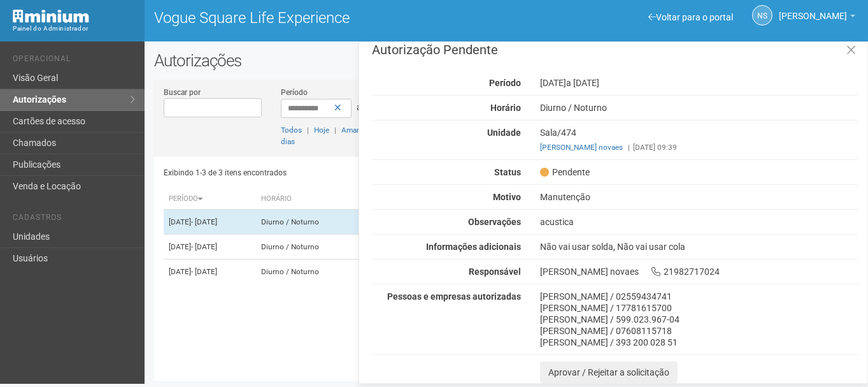 Image resolution: width=868 pixels, height=387 pixels. What do you see at coordinates (359, 107) in the screenshot?
I see `span: a` at bounding box center [359, 107].